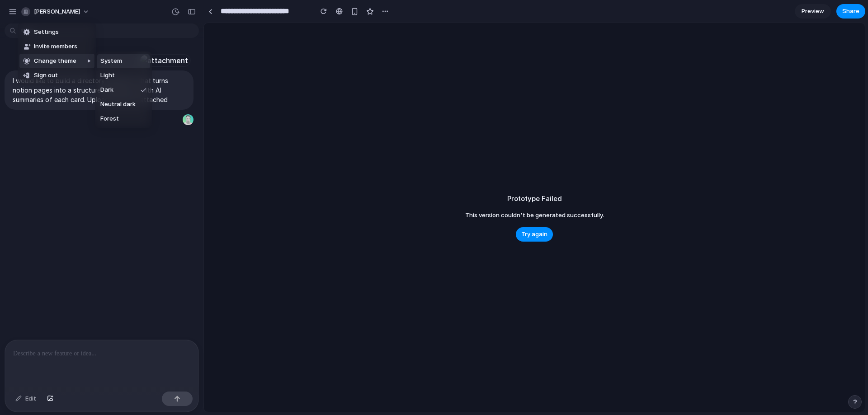  I want to click on span: Neutral dark, so click(118, 104).